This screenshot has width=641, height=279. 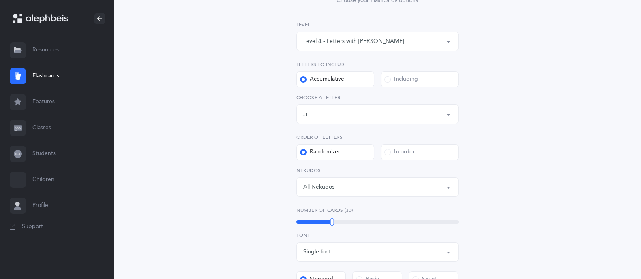 I want to click on label: Nekudos, so click(x=377, y=171).